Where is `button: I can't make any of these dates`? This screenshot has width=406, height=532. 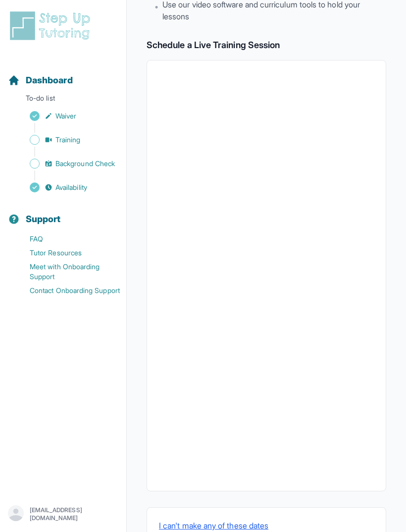 button: I can't make any of these dates is located at coordinates (214, 525).